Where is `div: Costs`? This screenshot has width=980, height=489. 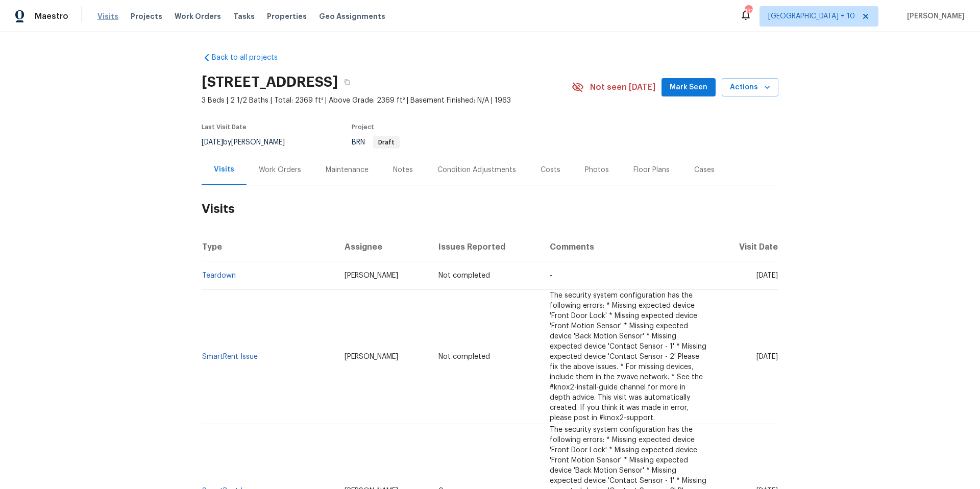 div: Costs is located at coordinates (550, 170).